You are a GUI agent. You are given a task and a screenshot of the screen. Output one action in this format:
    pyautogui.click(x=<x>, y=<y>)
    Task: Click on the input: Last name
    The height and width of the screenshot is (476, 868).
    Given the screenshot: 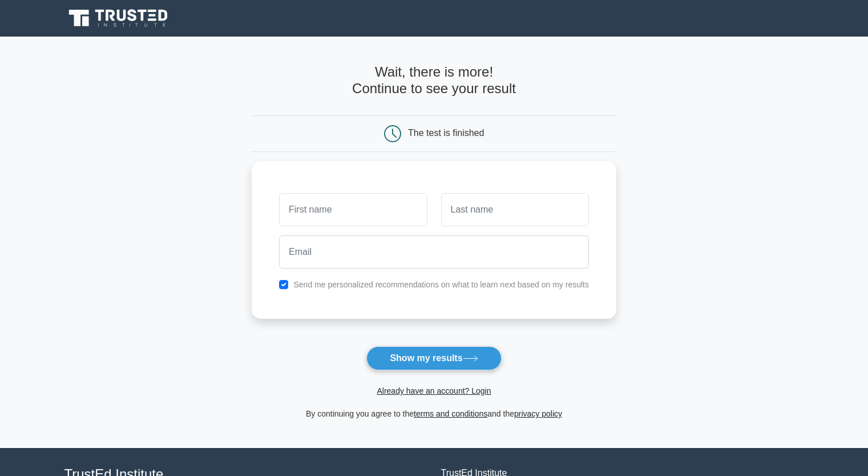 What is the action you would take?
    pyautogui.click(x=515, y=210)
    